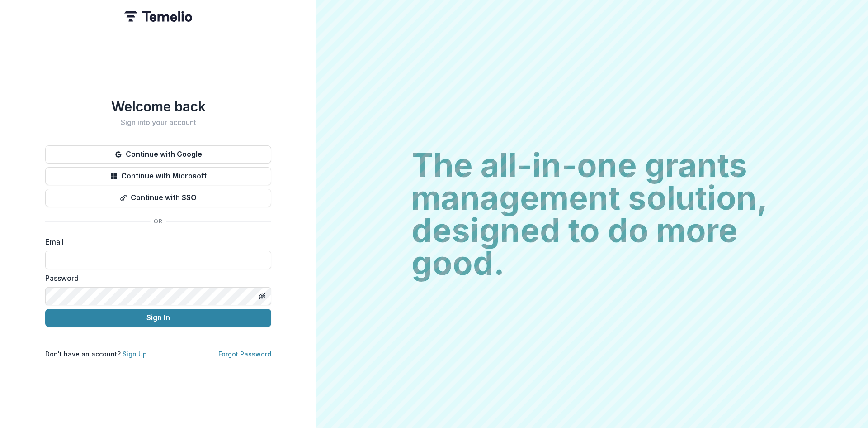 The image size is (868, 428). What do you see at coordinates (158, 106) in the screenshot?
I see `h1: Welcome back` at bounding box center [158, 106].